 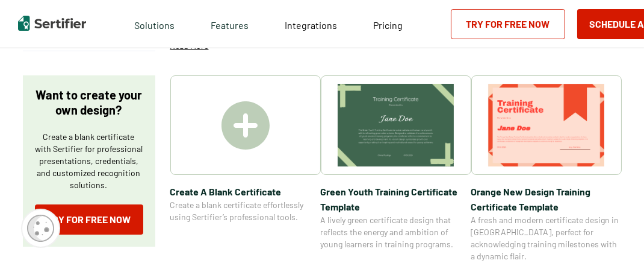 I want to click on img: Create A Blank Certificate, so click(x=245, y=126).